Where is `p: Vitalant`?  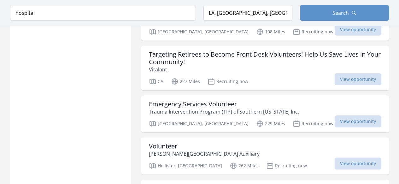
p: Vitalant is located at coordinates (265, 70).